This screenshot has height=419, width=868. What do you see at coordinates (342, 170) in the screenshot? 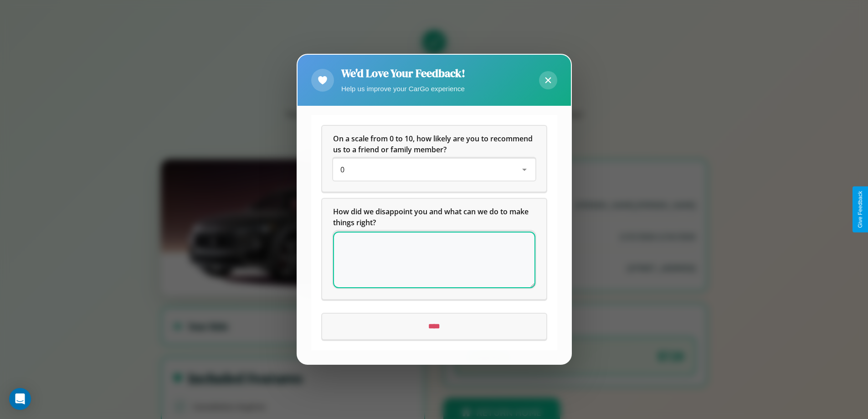
I see `span: 0` at bounding box center [342, 170].